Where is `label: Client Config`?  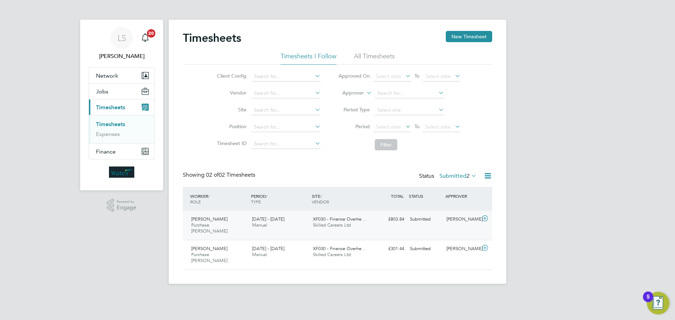 label: Client Config is located at coordinates (231, 76).